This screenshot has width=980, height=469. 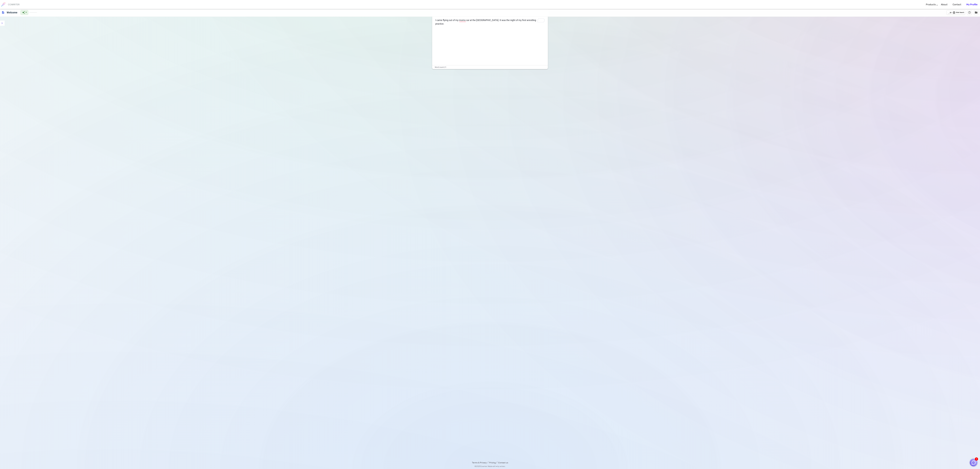 I want to click on img: Close chat, so click(x=974, y=463).